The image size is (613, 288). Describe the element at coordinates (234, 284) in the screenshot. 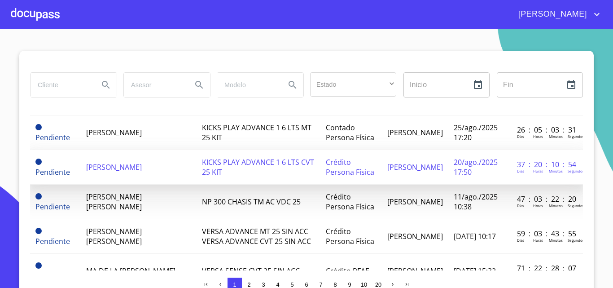

I see `span: 1` at that location.